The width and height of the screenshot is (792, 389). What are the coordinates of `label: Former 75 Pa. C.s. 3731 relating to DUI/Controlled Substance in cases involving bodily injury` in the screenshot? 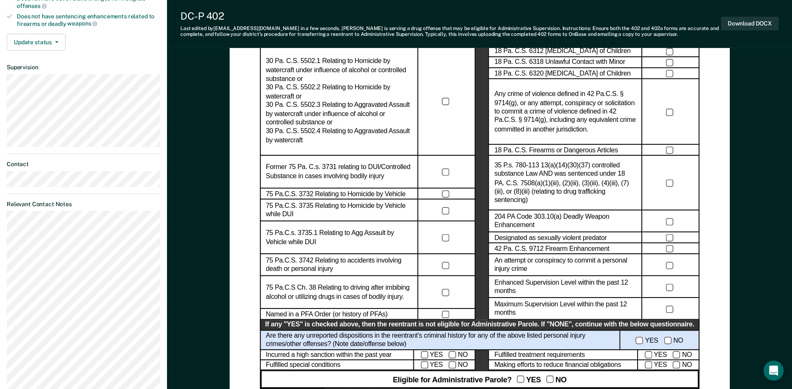 It's located at (339, 172).